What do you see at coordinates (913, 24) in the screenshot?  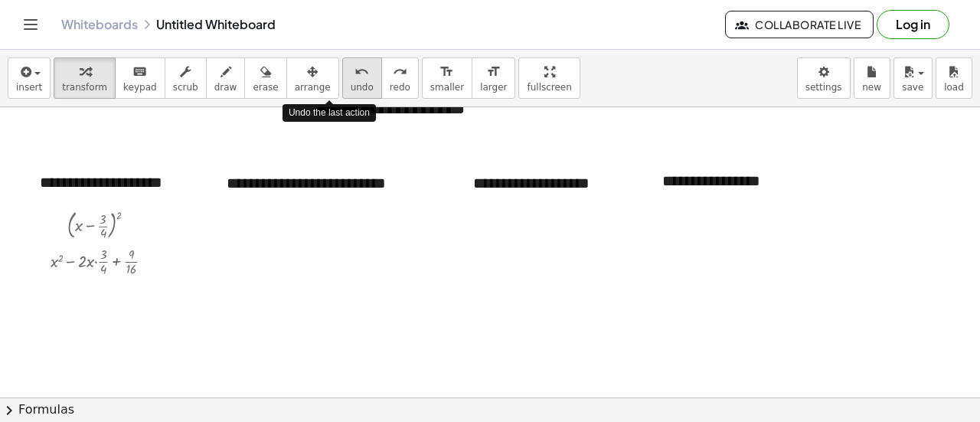 I see `button: Log in` at bounding box center [913, 24].